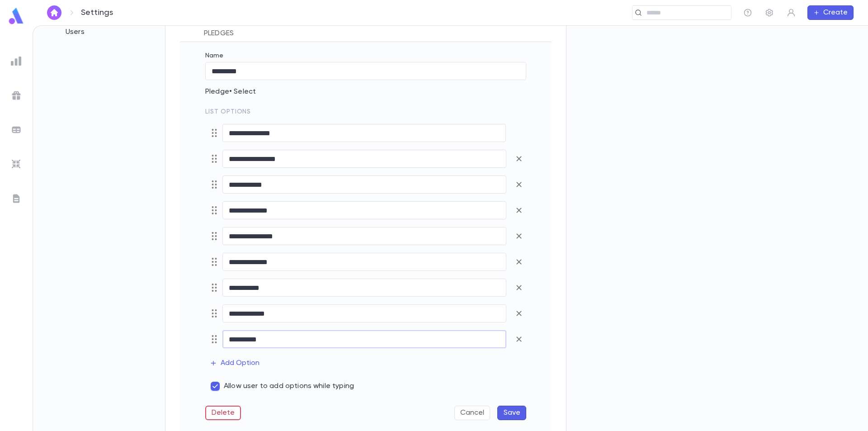  I want to click on img: campaigns_grey.99e729a5f7ee94e3726e6486bddda8f1.svg, so click(16, 95).